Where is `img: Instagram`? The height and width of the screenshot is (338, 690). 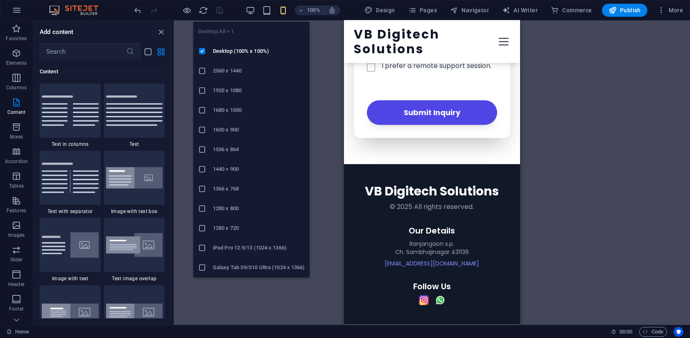
img: Instagram is located at coordinates (80, 280).